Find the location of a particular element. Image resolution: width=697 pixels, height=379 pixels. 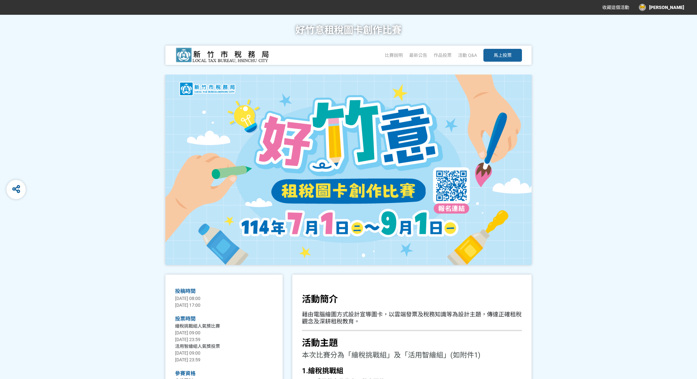

span: 投票時間 is located at coordinates (185, 318).